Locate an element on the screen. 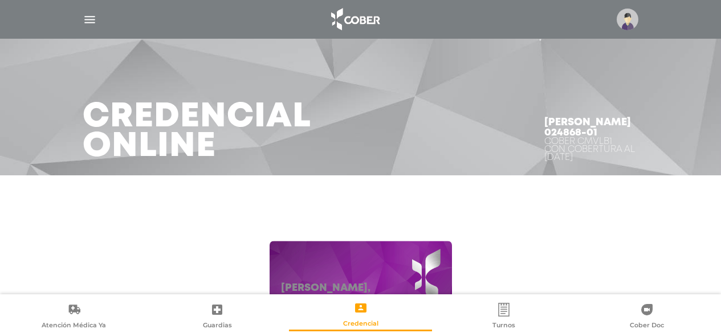  a: Cober Doc is located at coordinates (647, 317).